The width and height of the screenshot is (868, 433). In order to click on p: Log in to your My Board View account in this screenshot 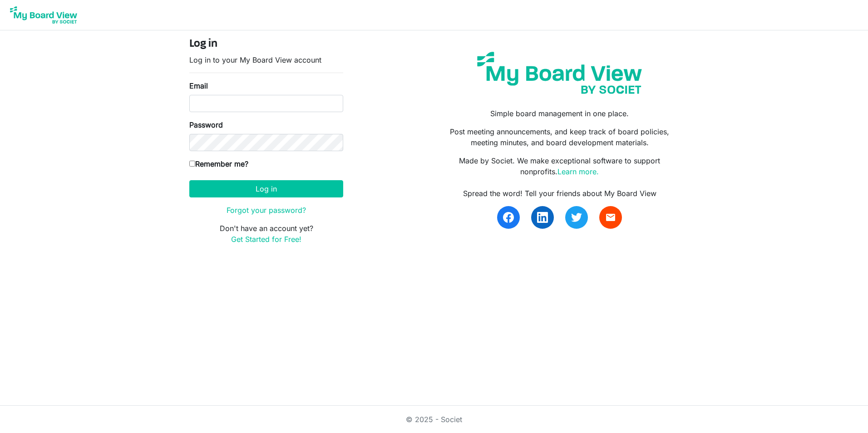, I will do `click(266, 60)`.